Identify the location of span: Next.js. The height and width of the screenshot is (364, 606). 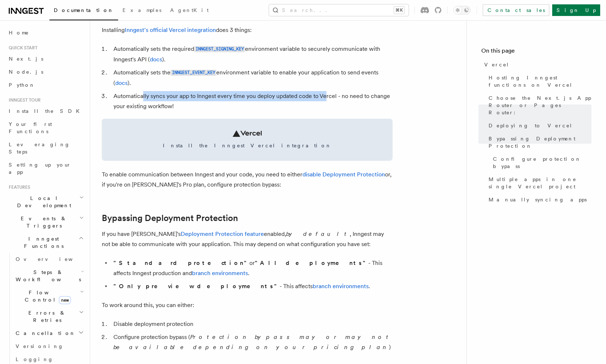
(26, 59).